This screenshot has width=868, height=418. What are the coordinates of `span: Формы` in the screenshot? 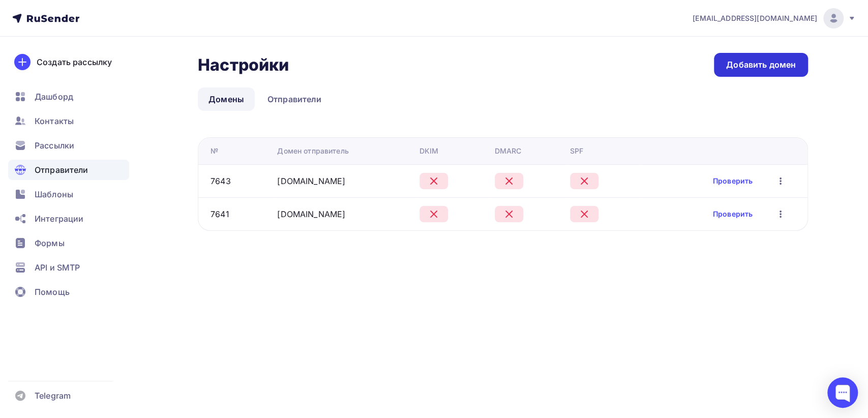 It's located at (50, 243).